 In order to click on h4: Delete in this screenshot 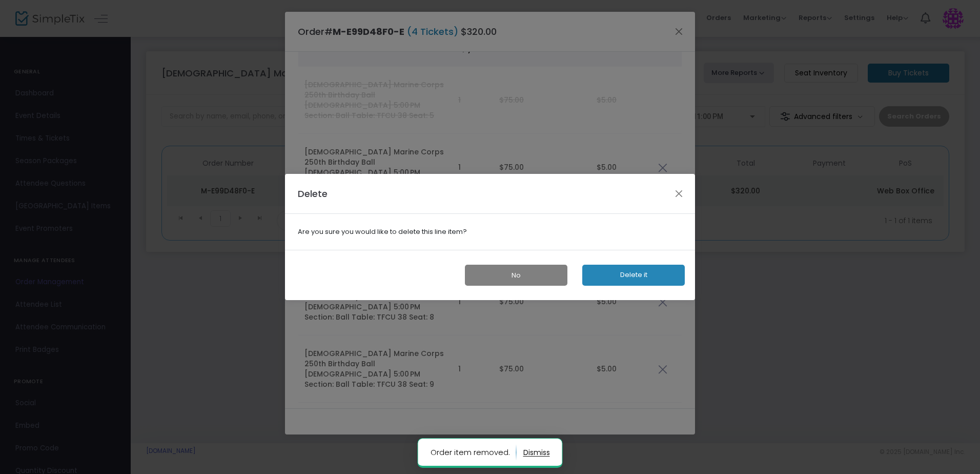, I will do `click(312, 193)`.